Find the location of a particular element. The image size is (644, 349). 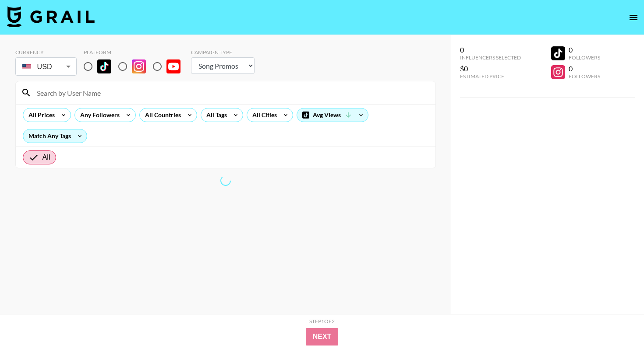

img: Instagram is located at coordinates (139, 66).